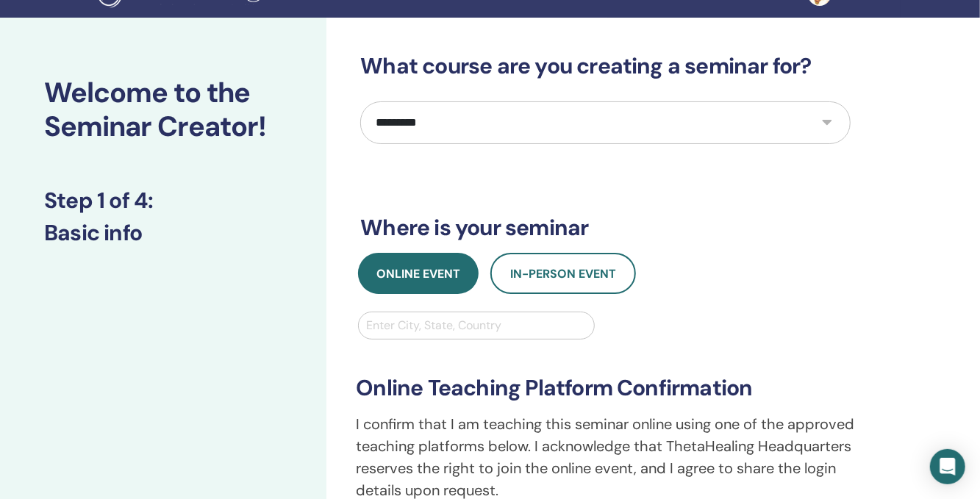 This screenshot has height=499, width=980. I want to click on span: Online Event, so click(419, 274).